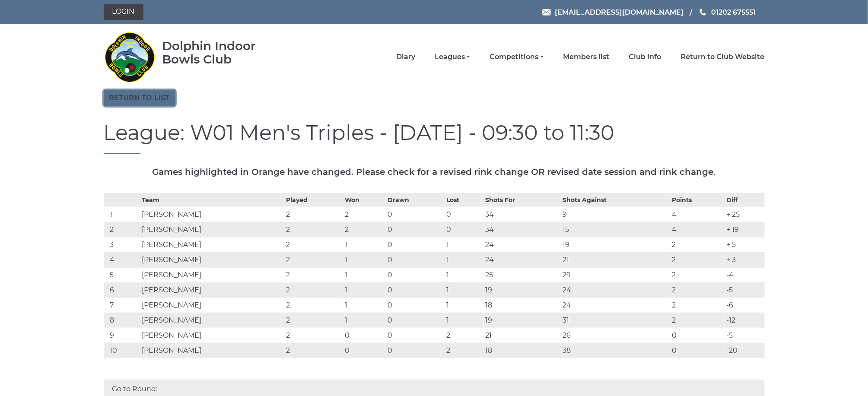 Image resolution: width=868 pixels, height=396 pixels. I want to click on td: + 19, so click(744, 229).